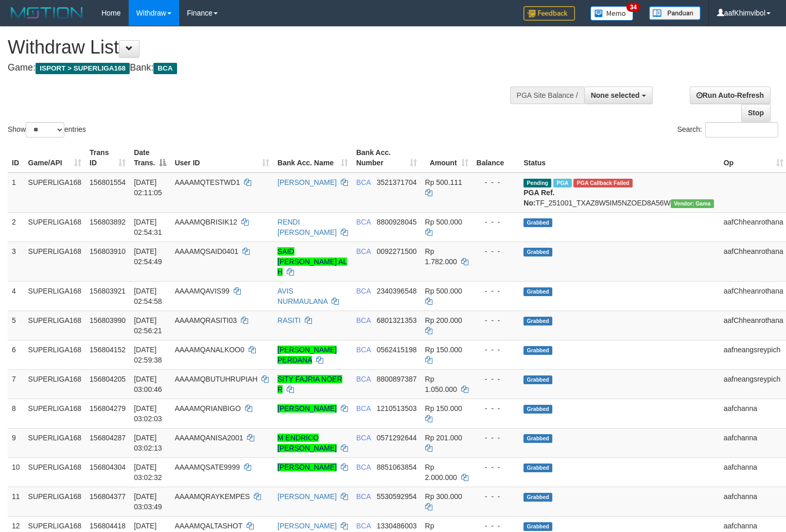 The image size is (786, 532). I want to click on th: Game/API: activate to sort column ascending, so click(55, 158).